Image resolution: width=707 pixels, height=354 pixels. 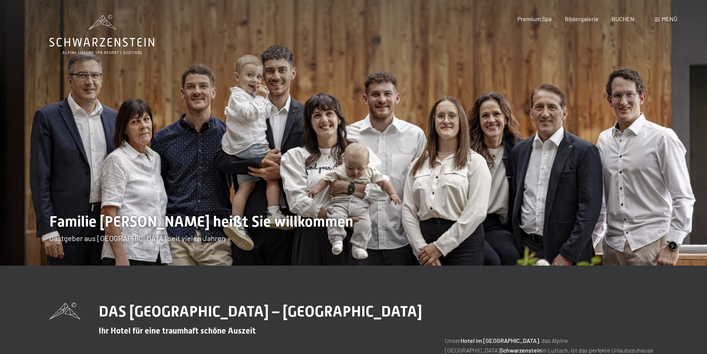 I want to click on a: BUCHEN, so click(x=623, y=19).